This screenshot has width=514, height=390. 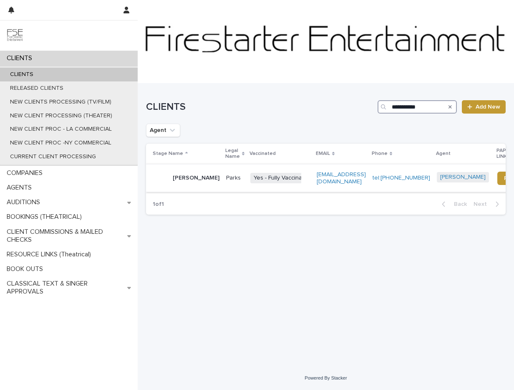 What do you see at coordinates (417, 107) in the screenshot?
I see `input: Search` at bounding box center [417, 107].